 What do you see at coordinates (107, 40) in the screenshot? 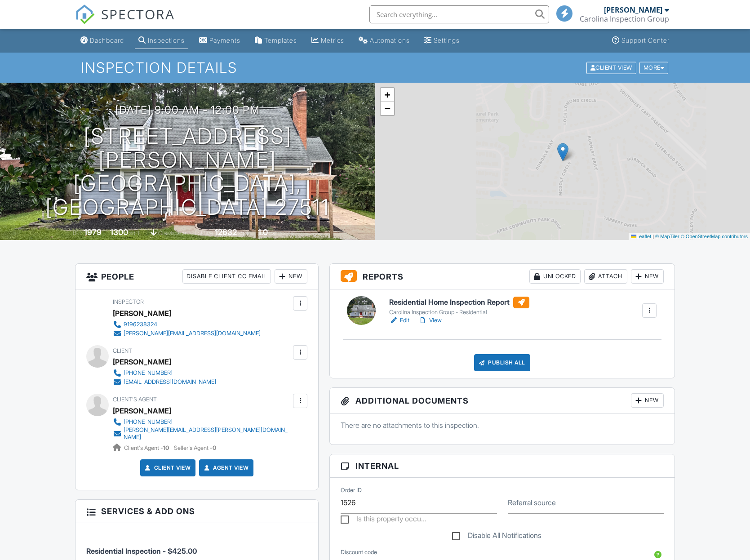
I see `div: Dashboard` at bounding box center [107, 40].